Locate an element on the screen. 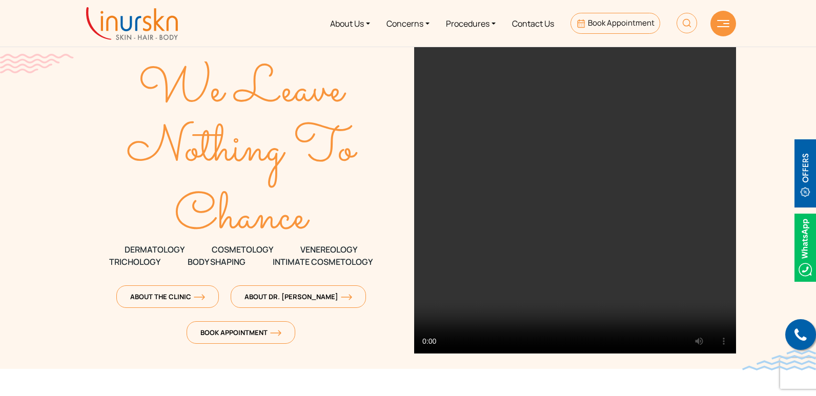 This screenshot has height=396, width=816. a: About The Clinicorange-arrow is located at coordinates (168, 297).